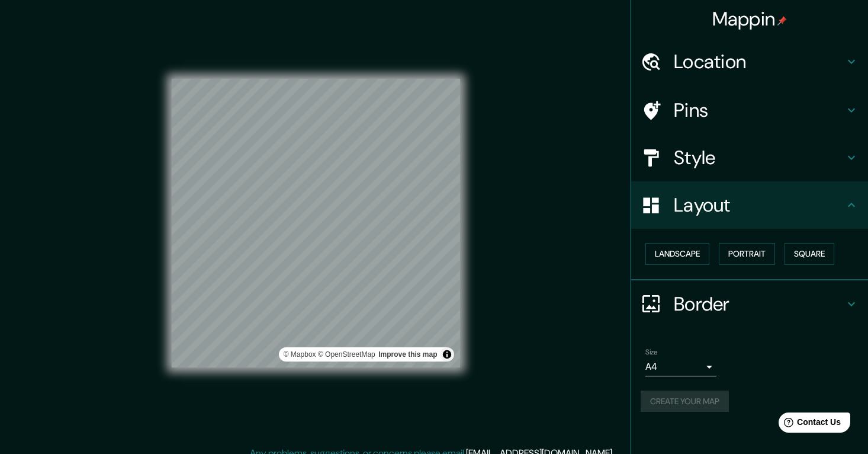 The image size is (868, 454). I want to click on button: Landscape, so click(677, 253).